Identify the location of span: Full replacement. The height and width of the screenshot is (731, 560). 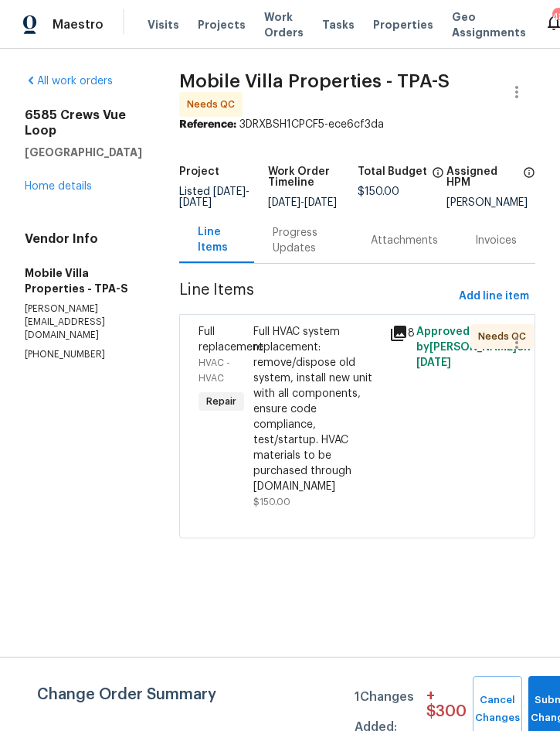
(231, 339).